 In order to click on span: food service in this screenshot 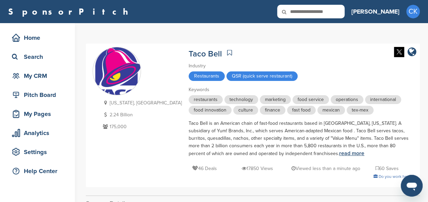, I will do `click(310, 100)`.